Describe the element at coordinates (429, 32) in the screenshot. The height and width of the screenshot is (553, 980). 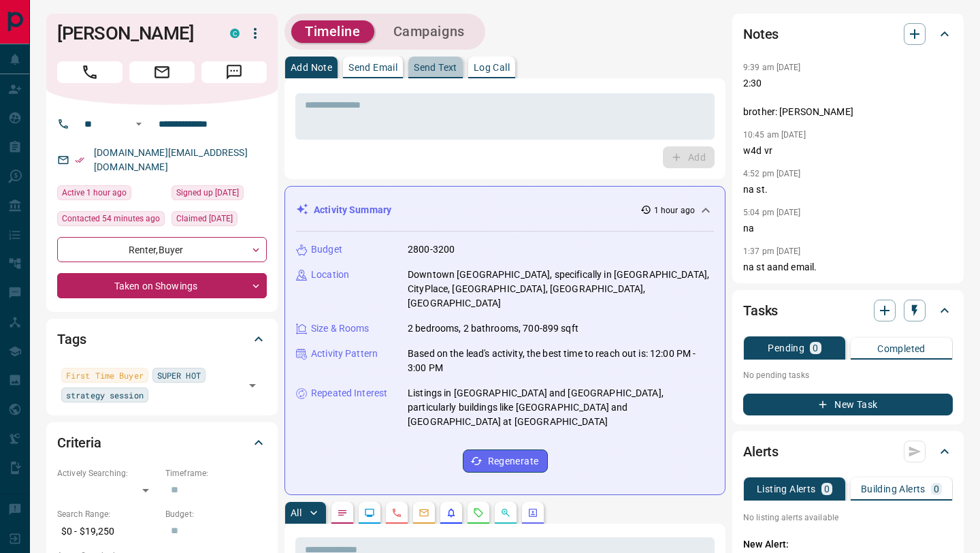
I see `button: Campaigns` at that location.